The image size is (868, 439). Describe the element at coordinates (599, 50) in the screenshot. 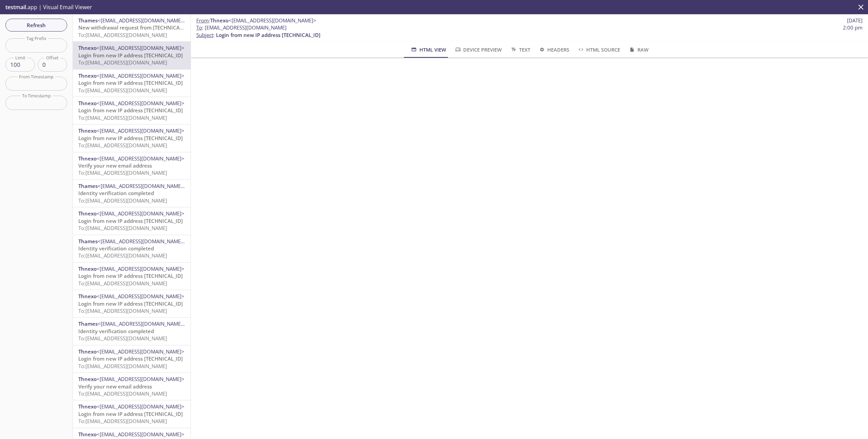

I see `span: HTML Source` at that location.